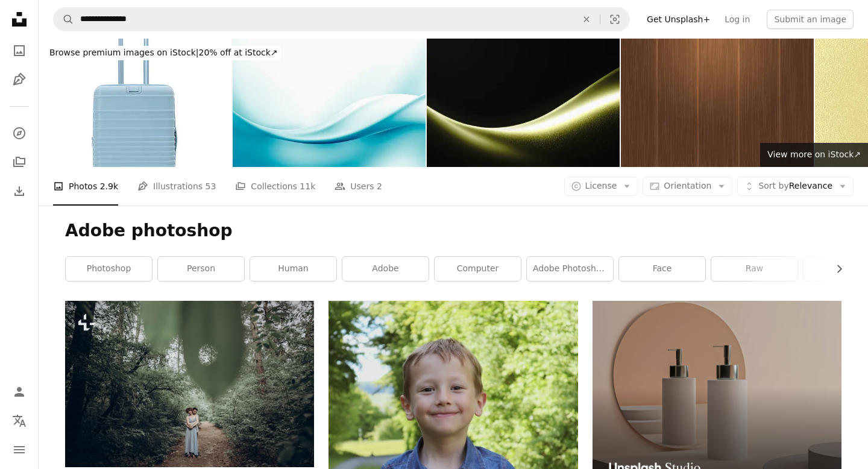  I want to click on a: Log in, so click(737, 19).